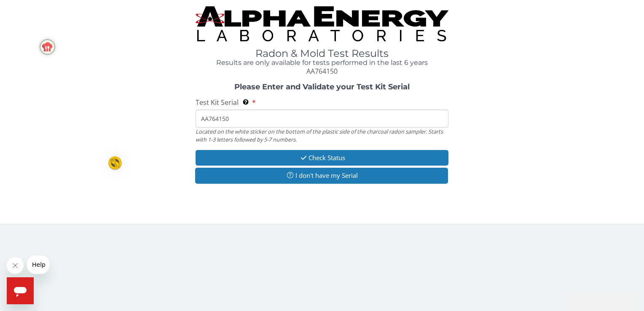 This screenshot has height=311, width=644. I want to click on strong: Please Enter and Validate your Test Kit Serial, so click(322, 87).